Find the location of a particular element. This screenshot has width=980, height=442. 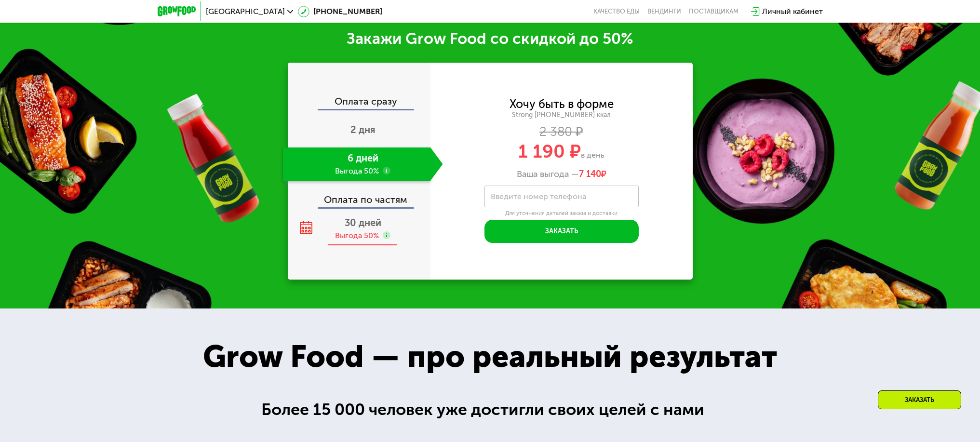

label: Введите номер телефона is located at coordinates (539, 196).